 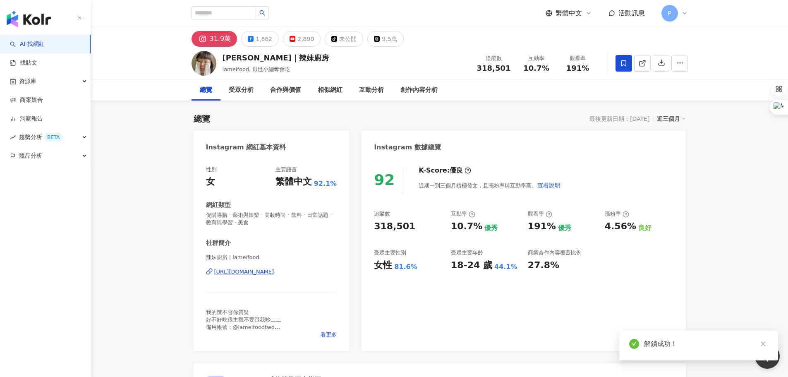 I want to click on div: 女性, so click(x=383, y=265).